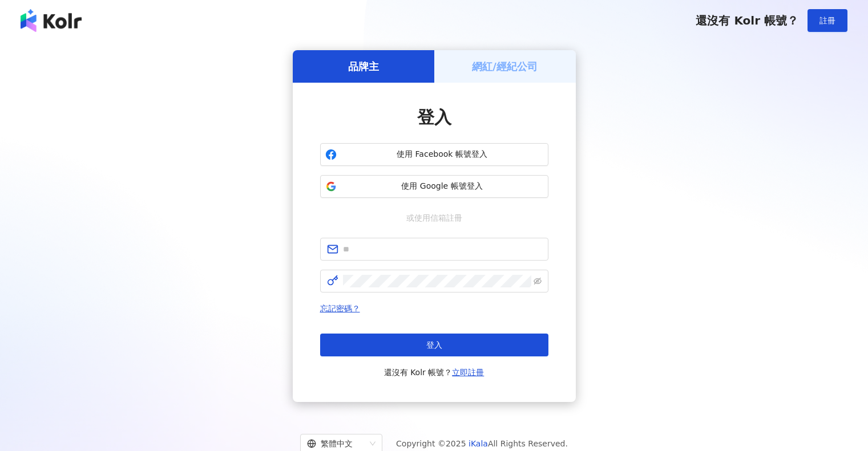 This screenshot has width=868, height=451. I want to click on button: 使用 Facebook 帳號登入, so click(434, 155).